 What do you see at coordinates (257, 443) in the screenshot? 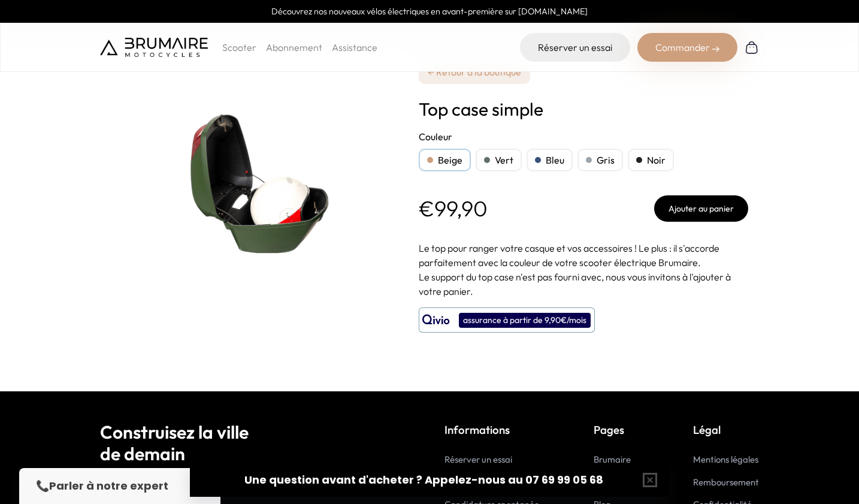
I see `h2: Construisez la ville de demain` at bounding box center [257, 443].